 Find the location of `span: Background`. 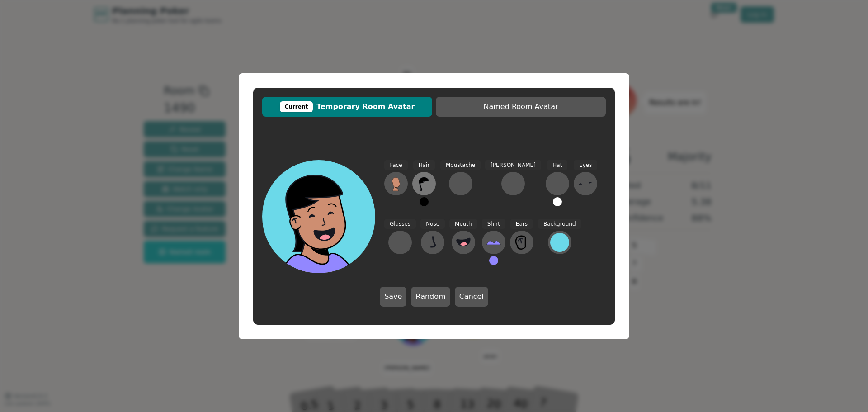

span: Background is located at coordinates (560, 224).